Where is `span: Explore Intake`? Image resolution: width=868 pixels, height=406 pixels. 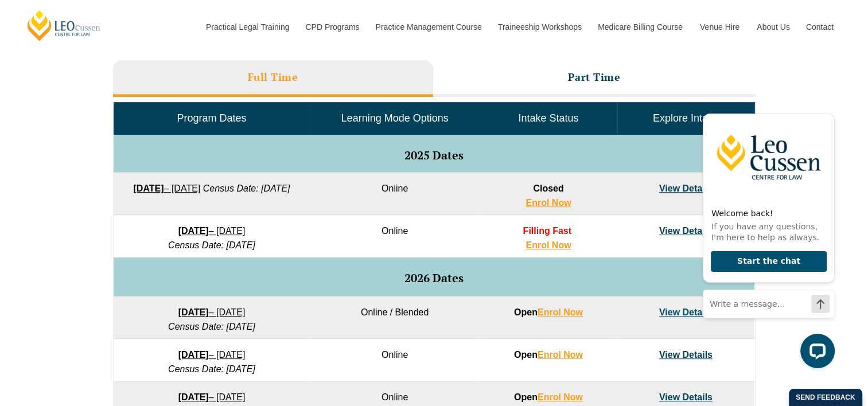
span: Explore Intake is located at coordinates (685, 118).